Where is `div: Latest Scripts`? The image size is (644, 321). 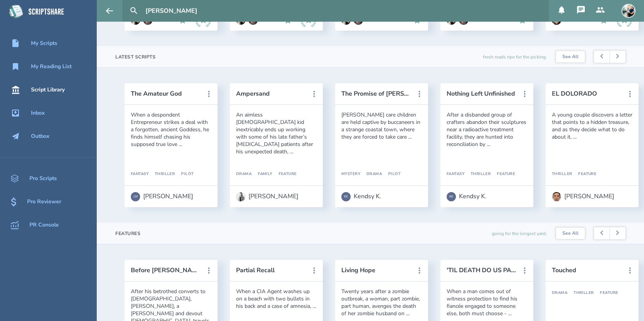 div: Latest Scripts is located at coordinates (135, 57).